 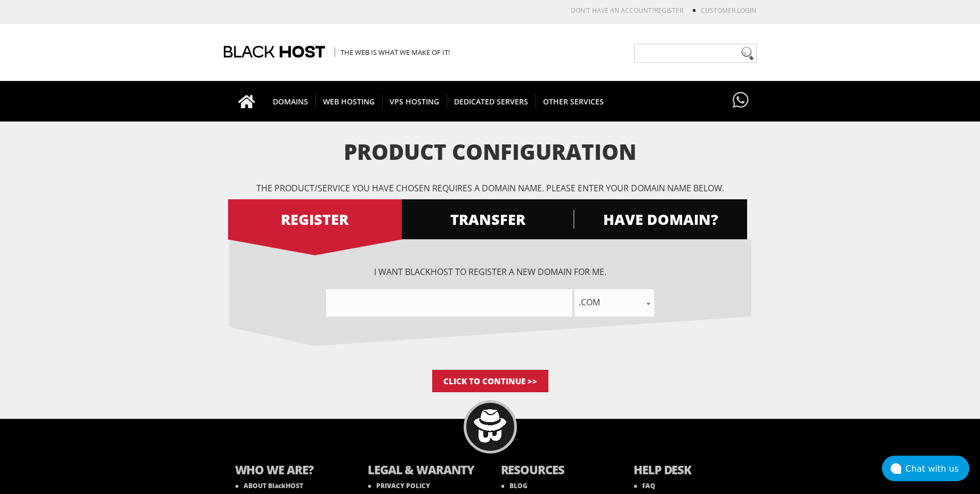 What do you see at coordinates (645, 485) in the screenshot?
I see `a: FAQ` at bounding box center [645, 485].